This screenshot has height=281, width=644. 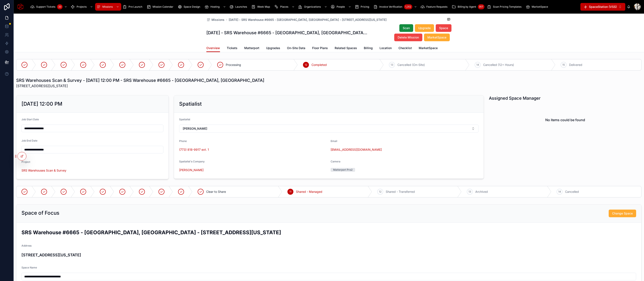 What do you see at coordinates (30, 119) in the screenshot?
I see `span: Job Start Date` at bounding box center [30, 119].